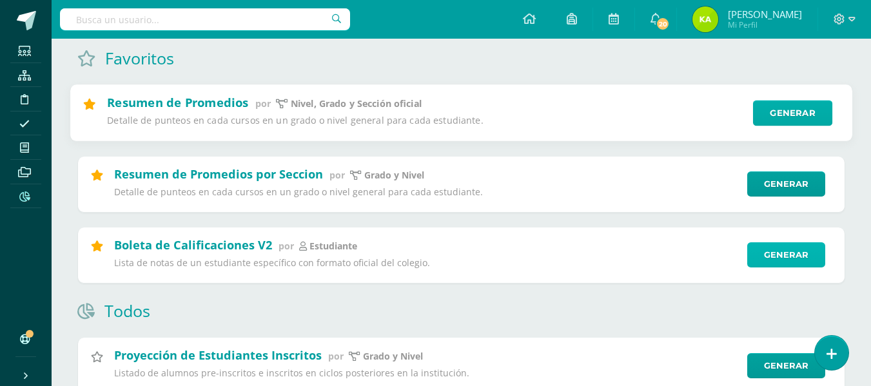  Describe the element at coordinates (426, 373) in the screenshot. I see `p: Listado de alumnos pre-inscritos e inscritos en ciclos posteriores en la institución.` at that location.